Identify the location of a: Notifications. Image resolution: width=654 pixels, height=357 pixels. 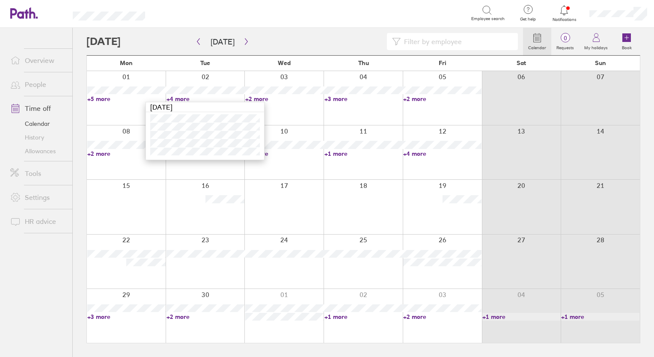
(565, 13).